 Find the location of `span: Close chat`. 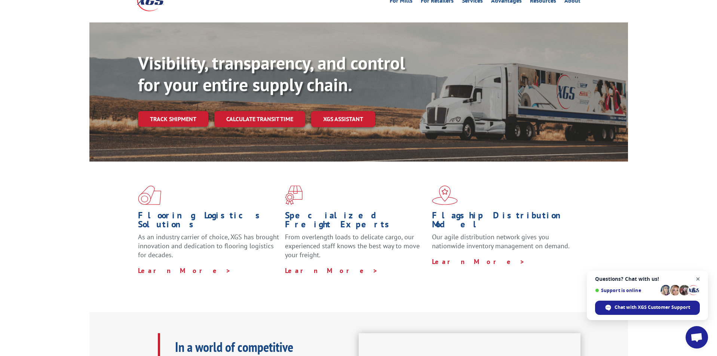

span: Close chat is located at coordinates (698, 279).